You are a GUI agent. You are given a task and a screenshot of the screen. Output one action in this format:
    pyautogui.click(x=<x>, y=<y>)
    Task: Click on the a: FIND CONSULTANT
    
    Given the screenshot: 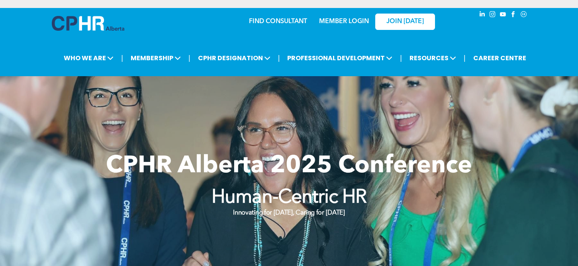 What is the action you would take?
    pyautogui.click(x=278, y=22)
    